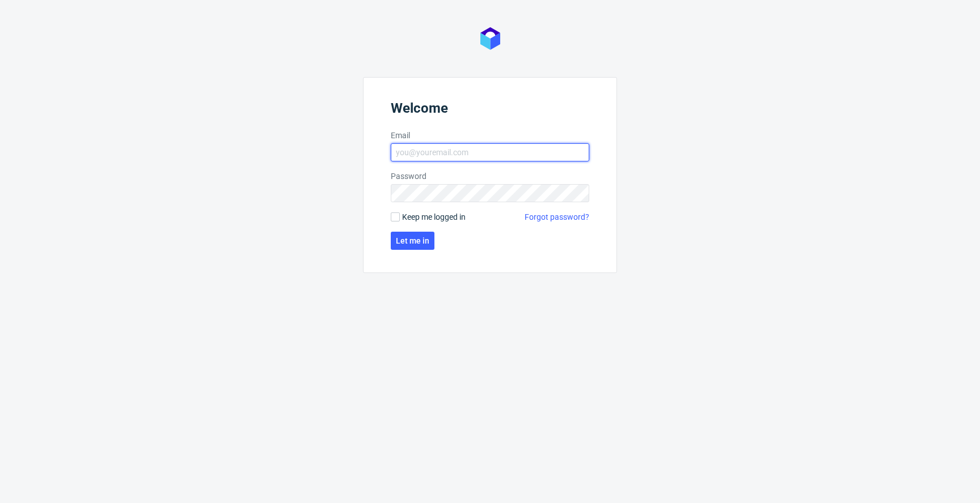  Describe the element at coordinates (490, 152) in the screenshot. I see `input: you@youremail.com` at that location.